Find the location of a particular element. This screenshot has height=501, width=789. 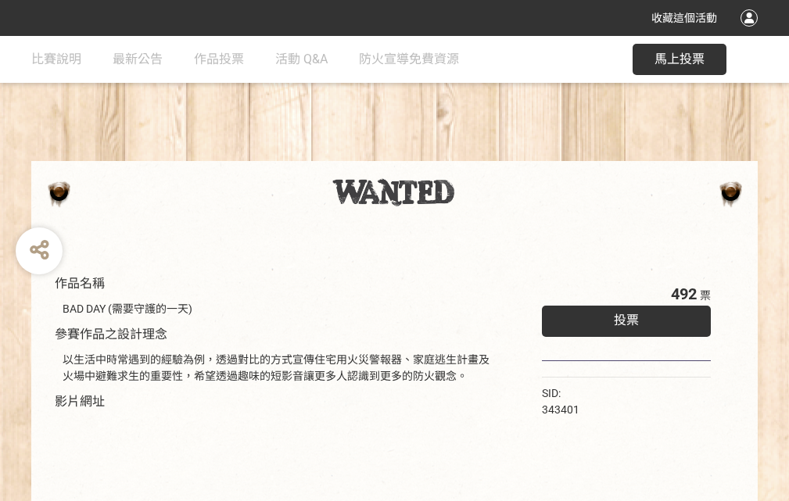

span: 活動 Q&A is located at coordinates (301, 59).